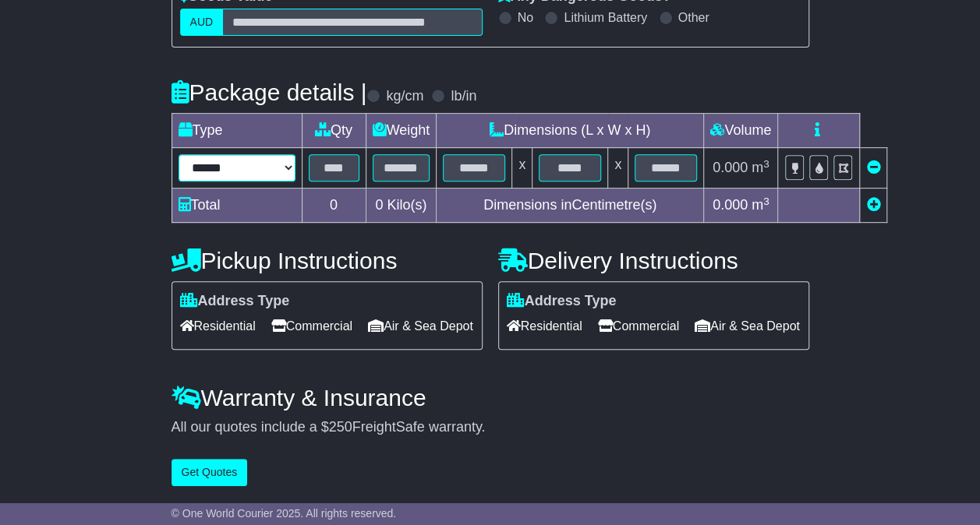 This screenshot has width=980, height=525. Describe the element at coordinates (340, 427) in the screenshot. I see `span: 250` at that location.